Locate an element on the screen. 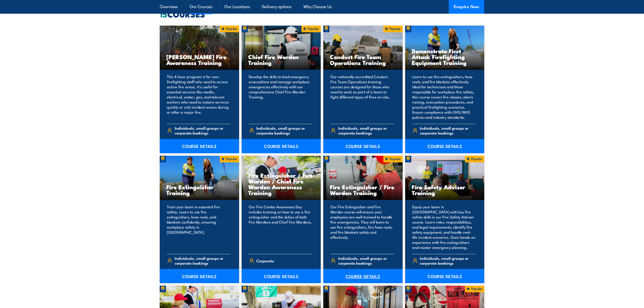  strong: 15 is located at coordinates (164, 14).